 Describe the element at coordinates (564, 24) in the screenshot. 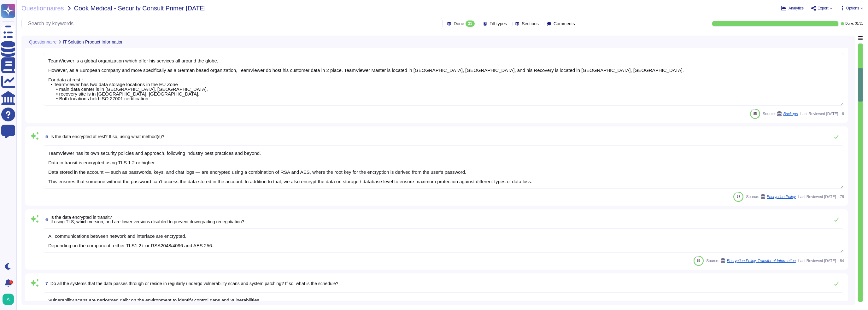

I see `span: Comments` at that location.